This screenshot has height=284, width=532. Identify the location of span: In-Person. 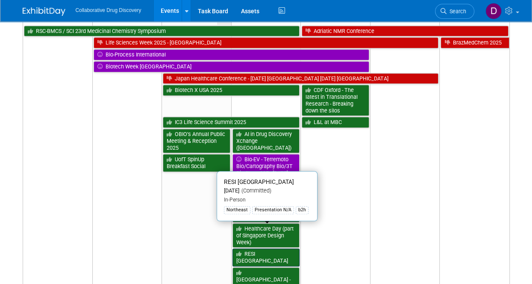
(235, 200).